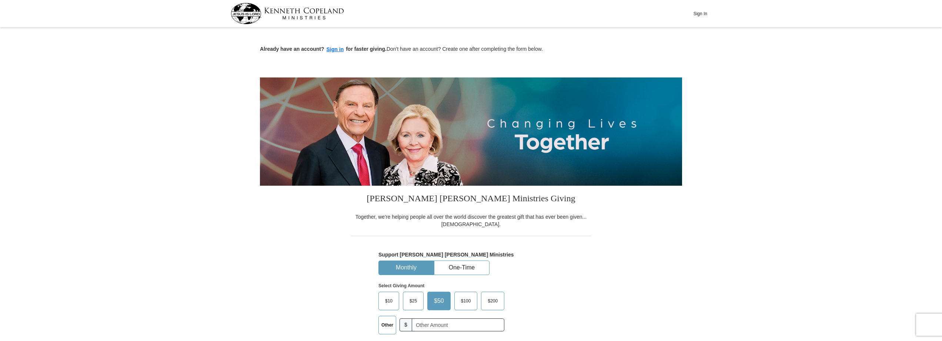 The height and width of the screenshot is (341, 942). Describe the element at coordinates (492, 301) in the screenshot. I see `span: $200` at that location.